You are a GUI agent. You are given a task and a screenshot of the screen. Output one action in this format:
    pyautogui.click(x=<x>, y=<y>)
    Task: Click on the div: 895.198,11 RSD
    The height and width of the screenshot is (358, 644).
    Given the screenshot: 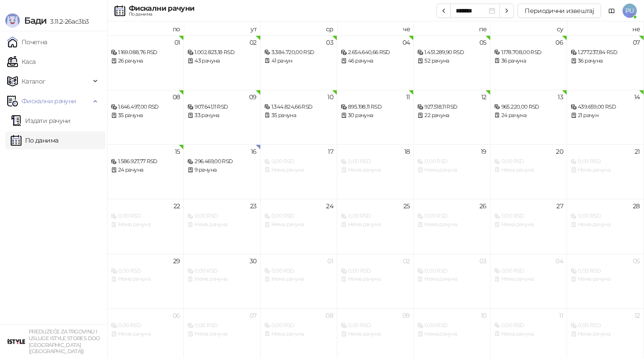 What is the action you would take?
    pyautogui.click(x=375, y=106)
    